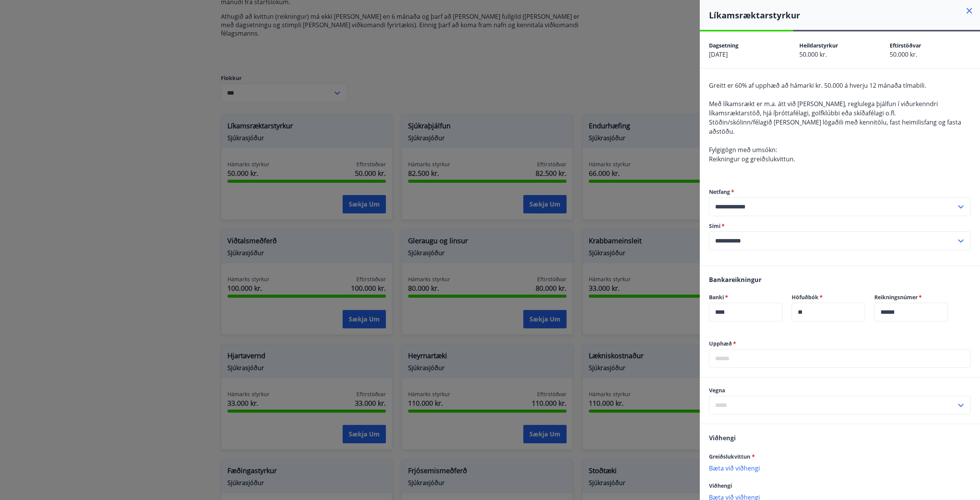  Describe the element at coordinates (743, 150) in the screenshot. I see `span: Fylgigögn með umsókn:` at that location.